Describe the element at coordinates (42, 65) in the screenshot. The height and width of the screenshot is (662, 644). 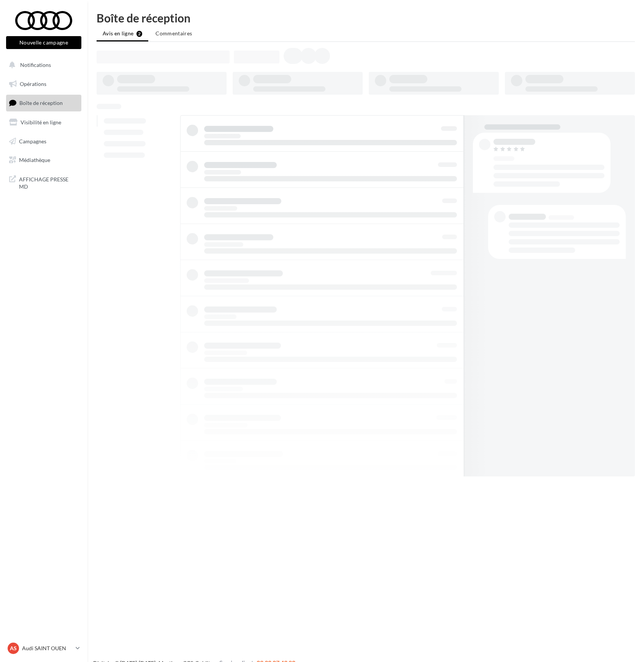
I see `button: Notifications` at that location.